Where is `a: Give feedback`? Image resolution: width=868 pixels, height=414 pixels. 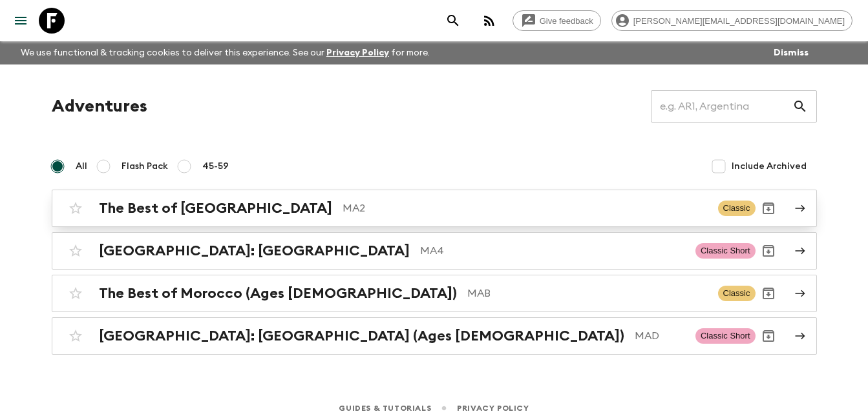
a: Give feedback is located at coordinates (556, 21).